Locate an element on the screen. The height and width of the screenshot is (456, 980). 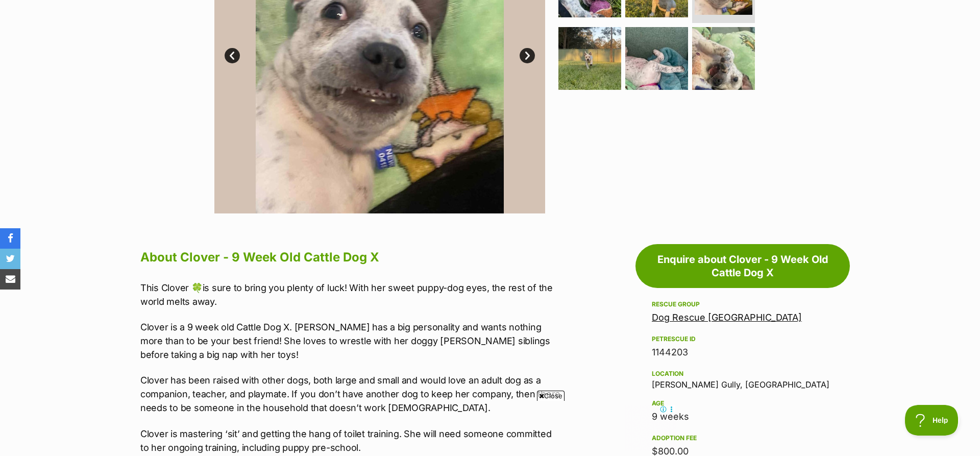
span: Close is located at coordinates (551, 396).